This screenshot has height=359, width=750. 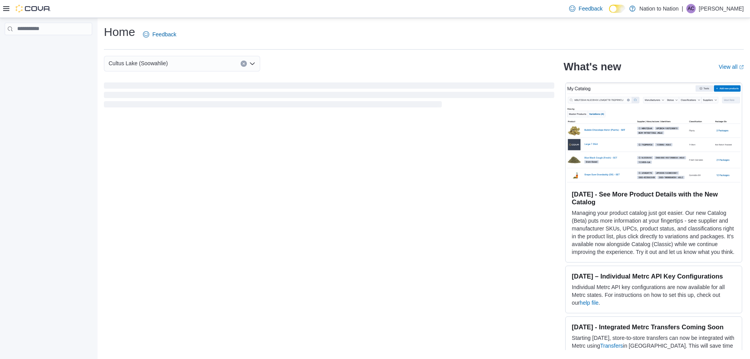 I want to click on span: AC, so click(x=691, y=9).